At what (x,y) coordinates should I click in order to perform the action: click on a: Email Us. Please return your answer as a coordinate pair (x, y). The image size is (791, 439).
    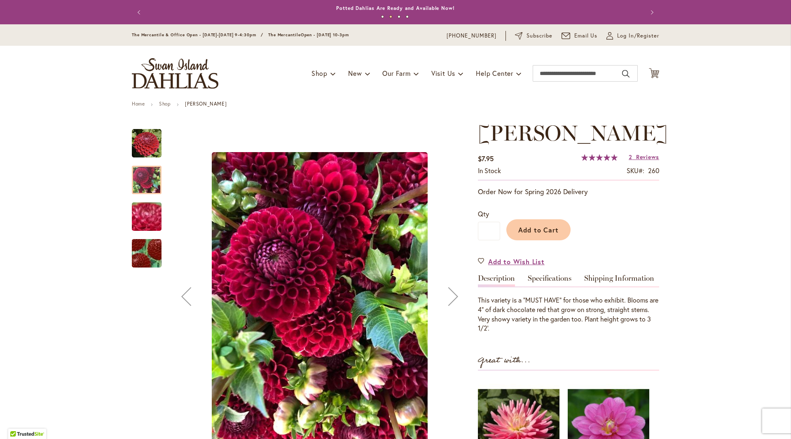
    Looking at the image, I should click on (580, 36).